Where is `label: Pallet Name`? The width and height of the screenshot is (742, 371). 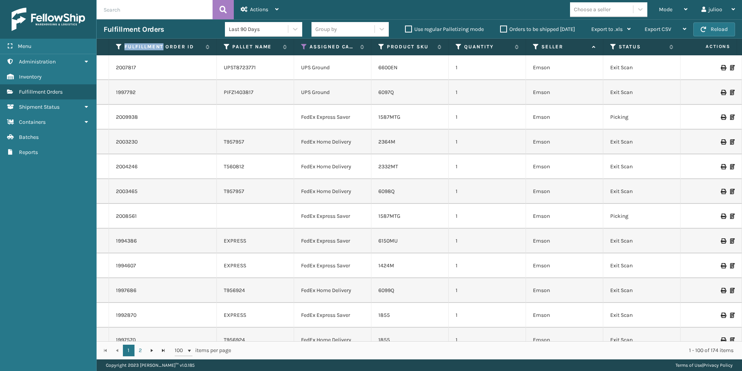
label: Pallet Name is located at coordinates (255, 47).